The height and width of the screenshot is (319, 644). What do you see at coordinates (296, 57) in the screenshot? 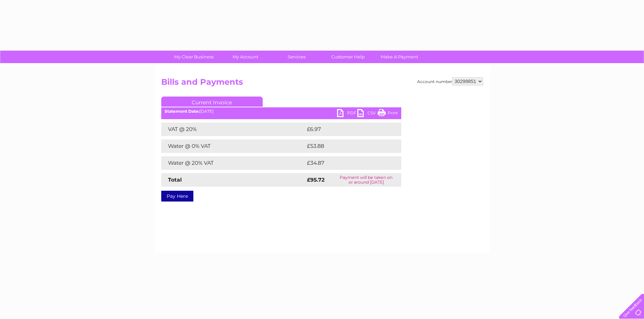
I see `a: Services` at bounding box center [296, 57].